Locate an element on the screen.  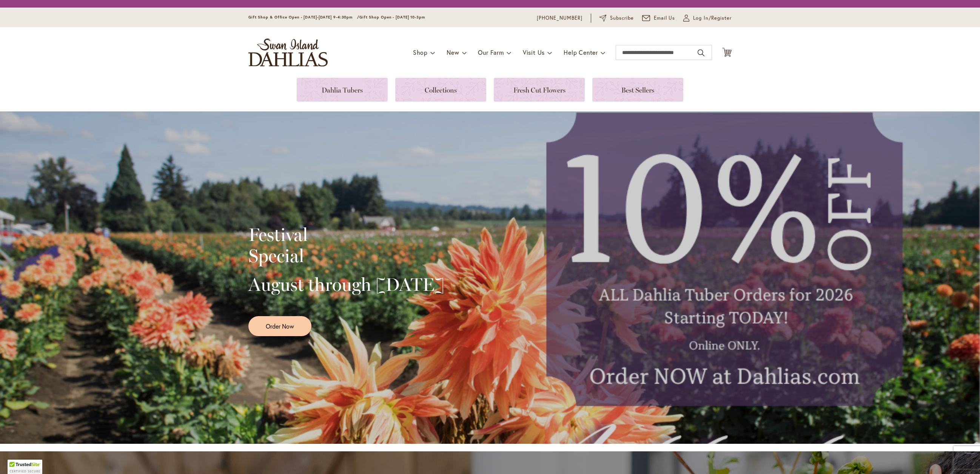
a: Subscribe is located at coordinates (617, 18).